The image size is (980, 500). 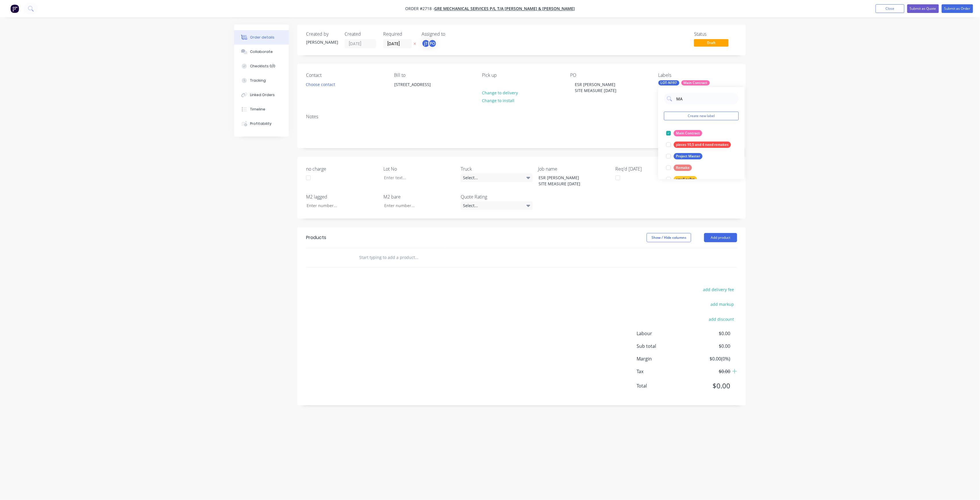 What do you see at coordinates (342, 169) in the screenshot?
I see `label: no charge` at bounding box center [342, 169].